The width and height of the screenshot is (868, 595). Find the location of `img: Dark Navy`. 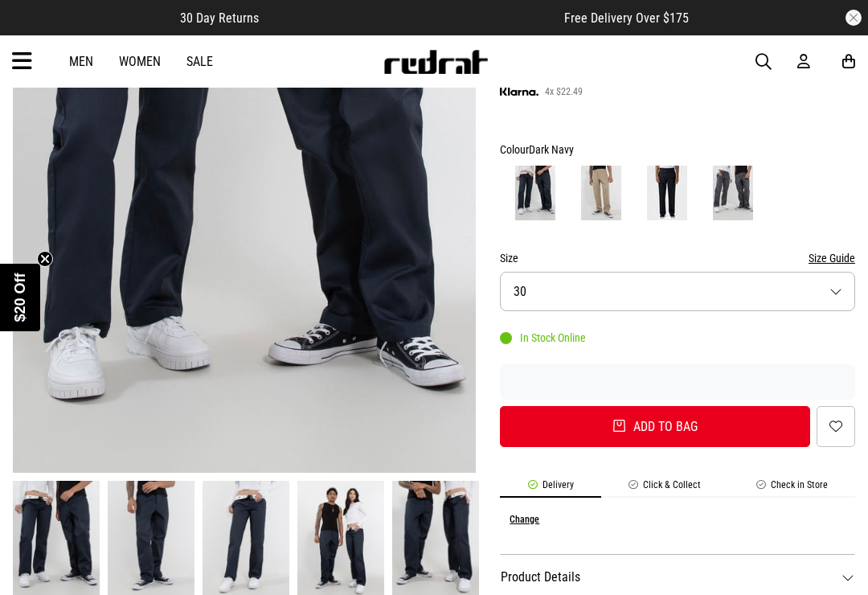

img: Dark Navy is located at coordinates (535, 193).